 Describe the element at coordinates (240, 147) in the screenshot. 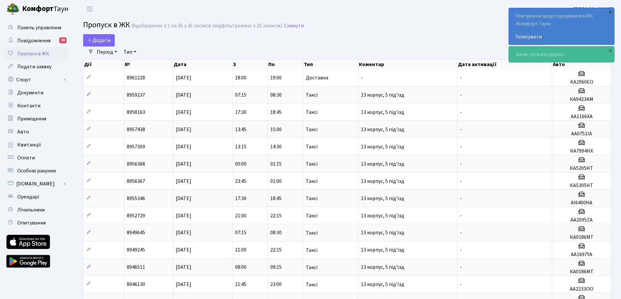

I see `span: 13:15` at that location.